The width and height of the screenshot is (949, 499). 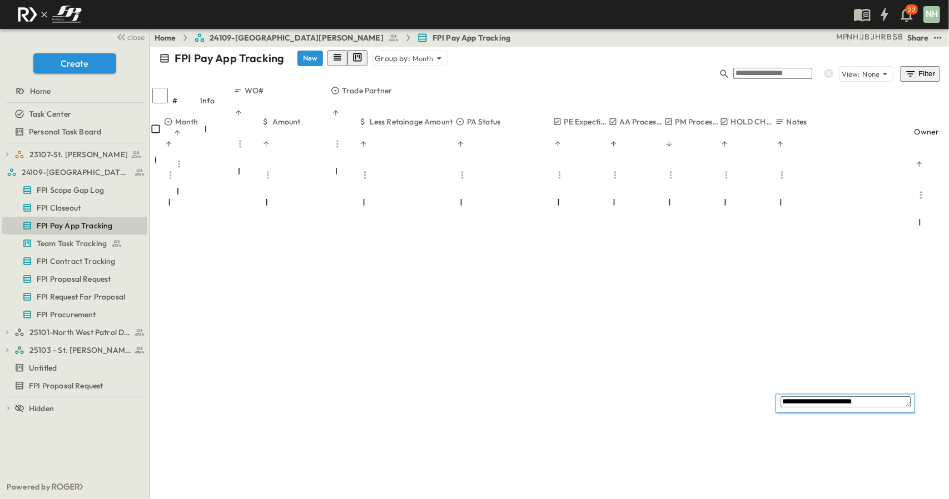 What do you see at coordinates (73, 261) in the screenshot?
I see `a: FPI Contract Tracking` at bounding box center [73, 261].